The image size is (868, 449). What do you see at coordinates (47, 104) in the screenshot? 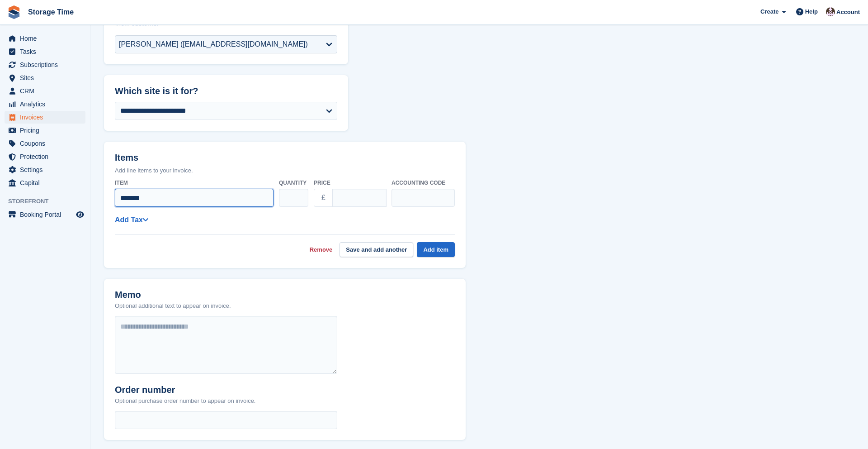
I see `span: Analytics` at bounding box center [47, 104].